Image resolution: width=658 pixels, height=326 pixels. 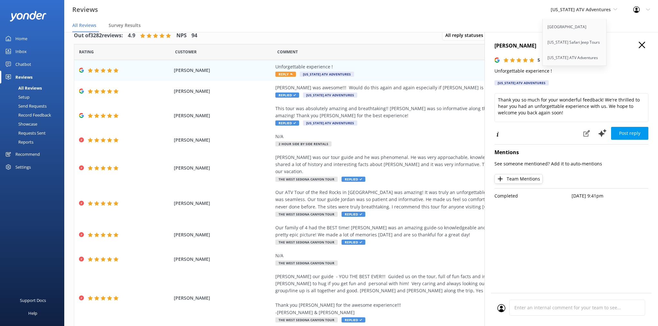 What do you see at coordinates (25, 106) in the screenshot?
I see `div: Send Requests` at bounding box center [25, 106].